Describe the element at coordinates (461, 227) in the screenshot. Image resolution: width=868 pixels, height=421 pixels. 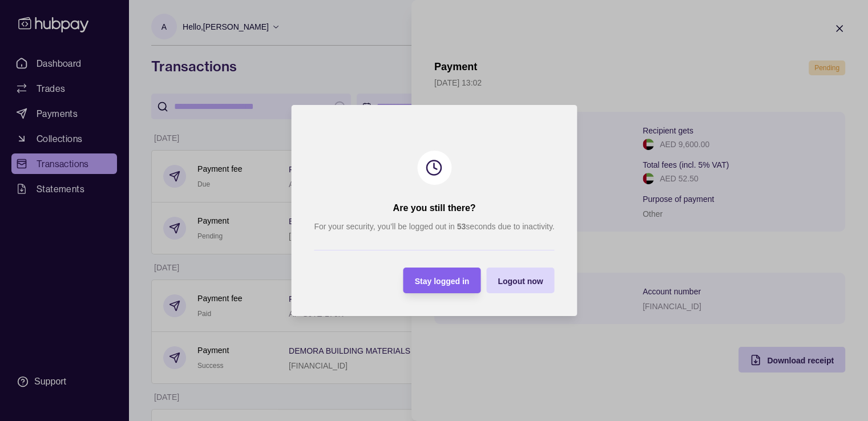
I see `strong: 53` at that location.